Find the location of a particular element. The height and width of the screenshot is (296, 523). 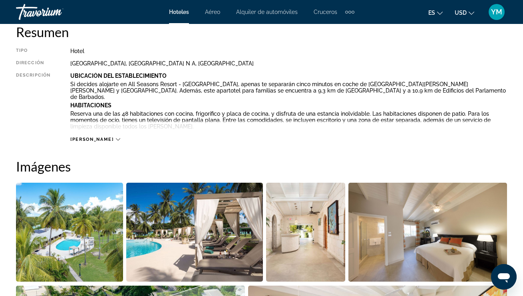

b: Habitaciones is located at coordinates (91, 105).